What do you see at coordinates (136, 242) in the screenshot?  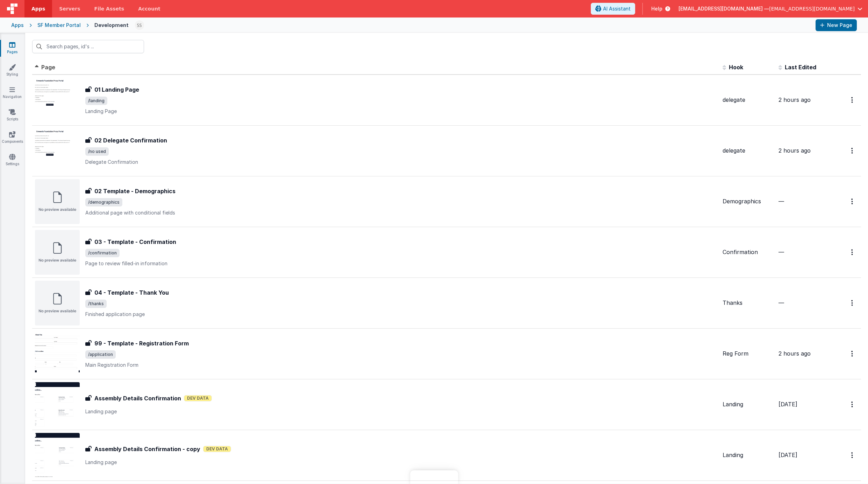 I see `h3: 03 - Template - Confirmation` at bounding box center [136, 242].